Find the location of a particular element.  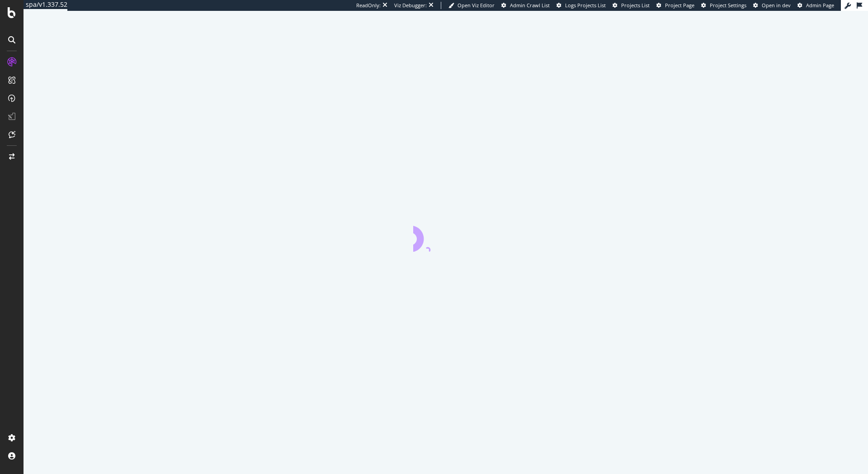

div: ReadOnly: is located at coordinates (369, 6).